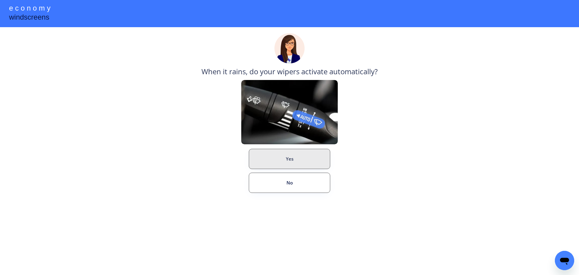 The height and width of the screenshot is (275, 579). Describe the element at coordinates (289, 112) in the screenshot. I see `img: Rain%20Sensor%20Example.png` at that location.